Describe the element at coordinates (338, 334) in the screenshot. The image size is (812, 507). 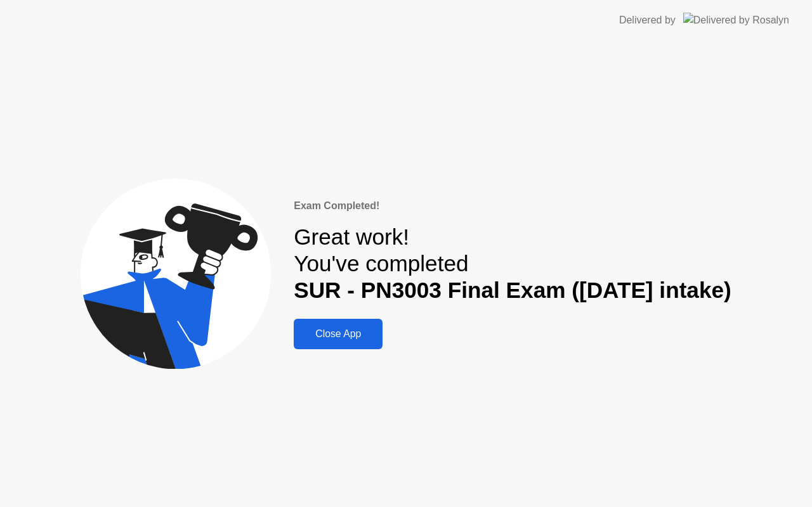
I see `button: Close App` at that location.